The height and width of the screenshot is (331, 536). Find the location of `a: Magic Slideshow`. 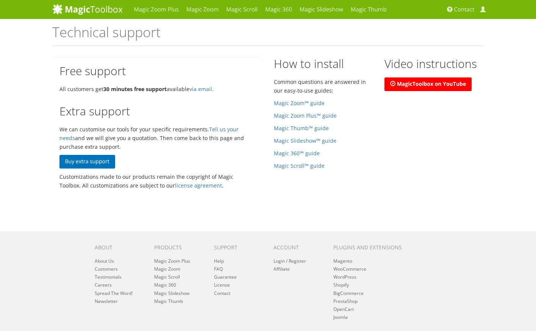

a: Magic Slideshow is located at coordinates (172, 293).